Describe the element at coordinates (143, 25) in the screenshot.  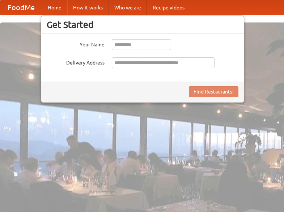
I see `h3: Get Started` at that location.